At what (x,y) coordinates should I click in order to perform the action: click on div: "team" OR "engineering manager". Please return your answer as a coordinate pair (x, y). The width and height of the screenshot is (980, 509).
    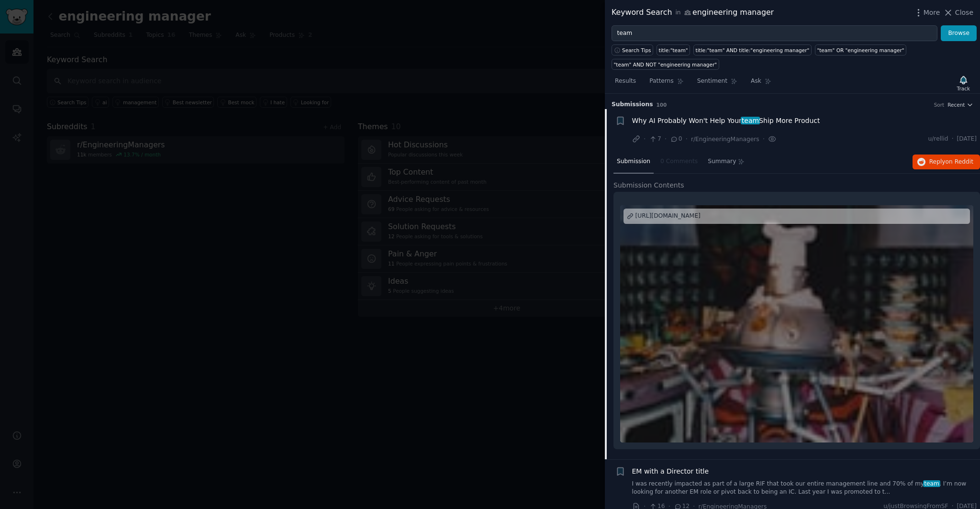
    Looking at the image, I should click on (861, 50).